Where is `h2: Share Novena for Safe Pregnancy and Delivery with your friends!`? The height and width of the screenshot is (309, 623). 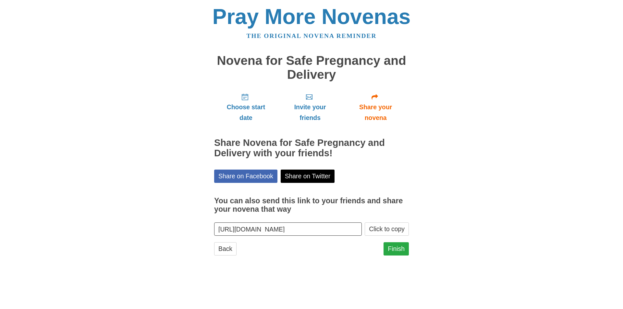 h2: Share Novena for Safe Pregnancy and Delivery with your friends! is located at coordinates (312, 148).